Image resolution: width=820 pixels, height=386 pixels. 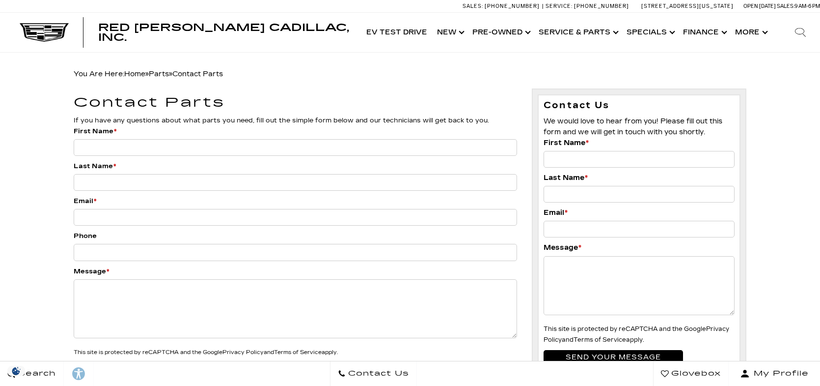 I want to click on a: Cadillac Dark Logo with Cadillac White Text, so click(x=44, y=32).